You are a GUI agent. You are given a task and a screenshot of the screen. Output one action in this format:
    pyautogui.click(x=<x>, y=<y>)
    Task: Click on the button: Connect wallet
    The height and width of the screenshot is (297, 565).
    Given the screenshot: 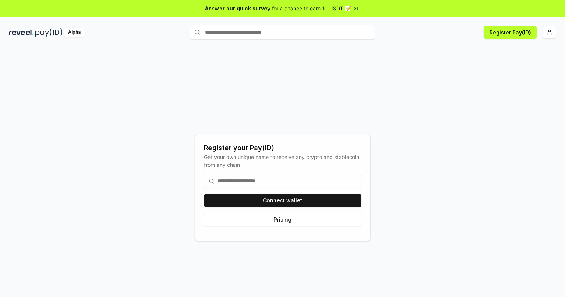 What is the action you would take?
    pyautogui.click(x=283, y=201)
    